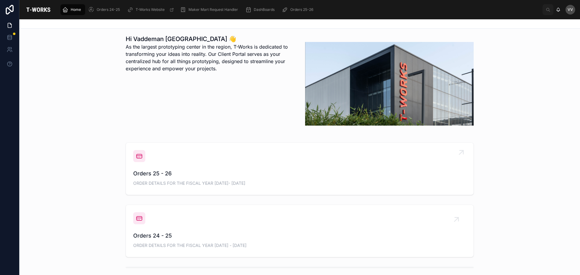  I want to click on div: scrollable content, so click(300, 10).